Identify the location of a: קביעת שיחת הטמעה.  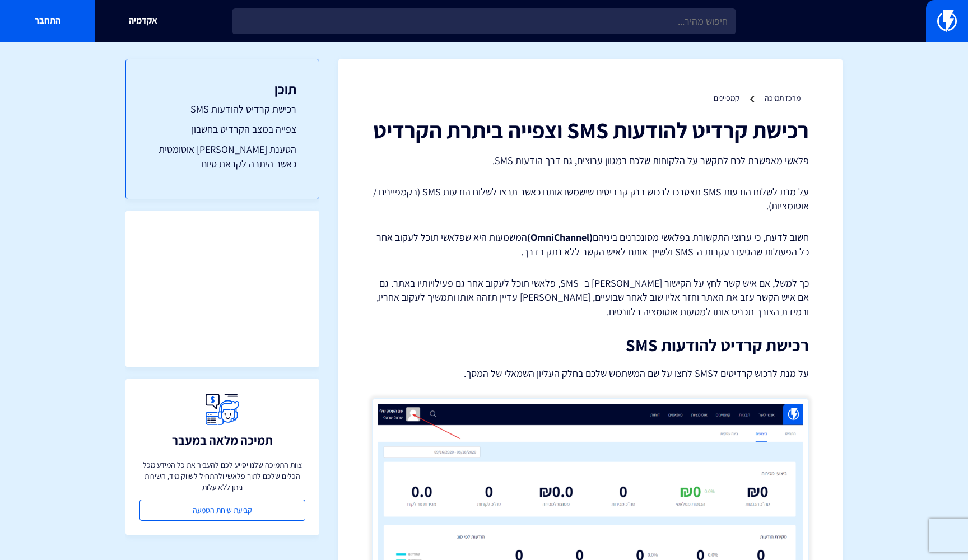
(222, 510).